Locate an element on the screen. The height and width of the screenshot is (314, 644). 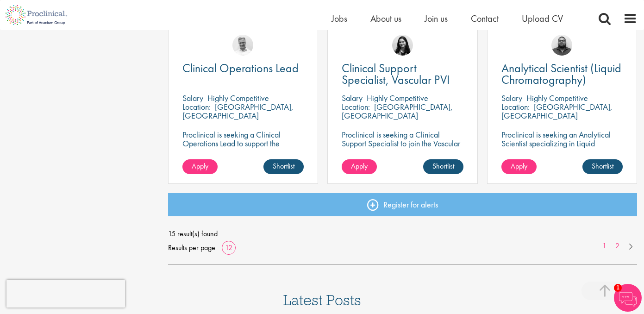
a: About us is located at coordinates (386, 18).